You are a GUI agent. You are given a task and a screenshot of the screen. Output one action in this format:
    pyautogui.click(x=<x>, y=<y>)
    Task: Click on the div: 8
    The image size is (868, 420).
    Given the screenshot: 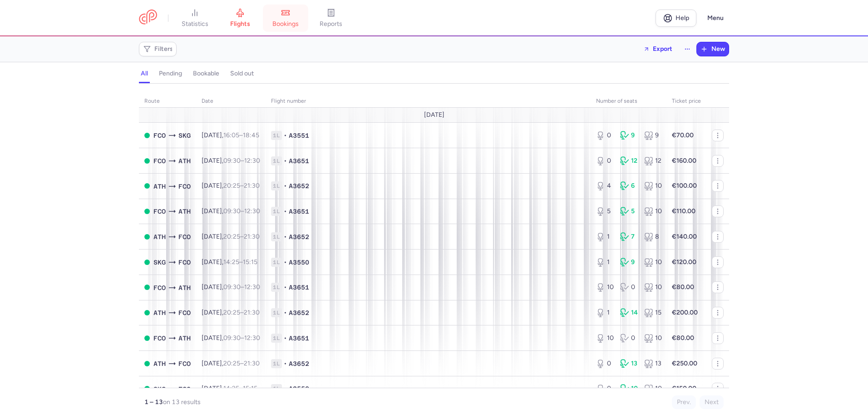 What is the action you would take?
    pyautogui.click(x=653, y=237)
    